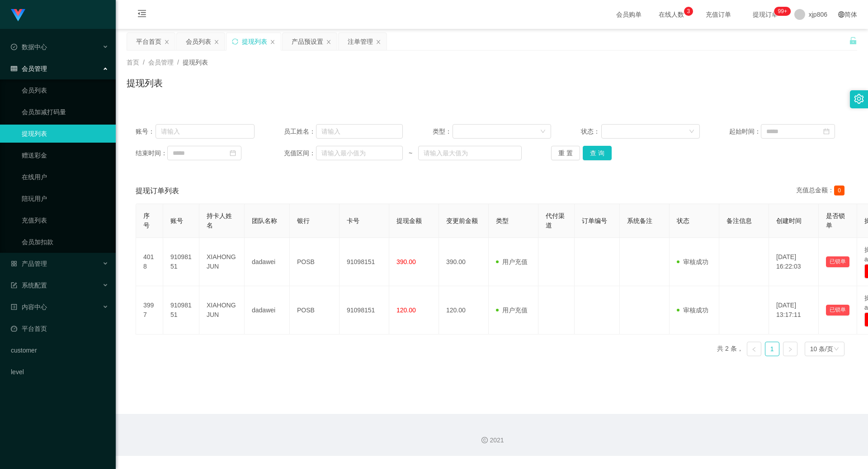  What do you see at coordinates (60, 372) in the screenshot?
I see `a: level` at bounding box center [60, 372].